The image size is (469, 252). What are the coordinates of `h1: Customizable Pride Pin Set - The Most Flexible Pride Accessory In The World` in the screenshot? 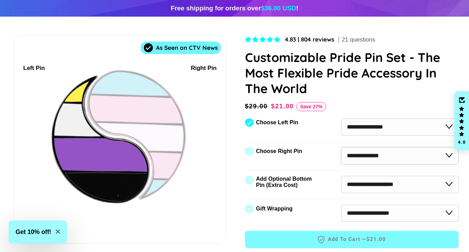 It's located at (352, 73).